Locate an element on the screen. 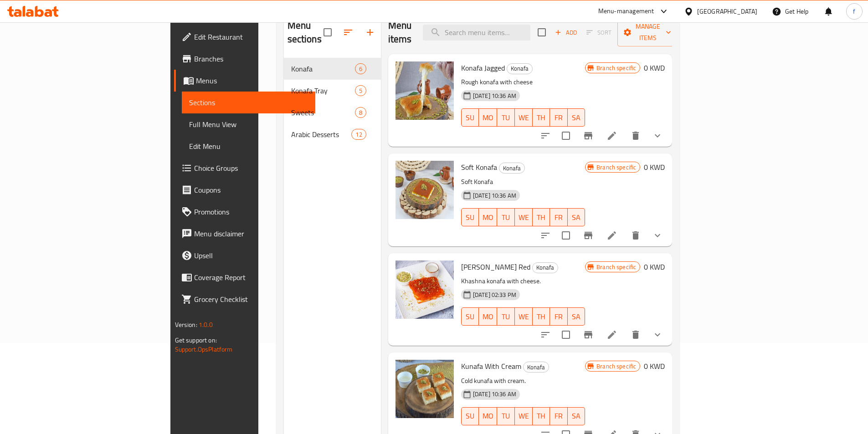 This screenshot has height=434, width=868. span: Grocery Checklist is located at coordinates (251, 300).